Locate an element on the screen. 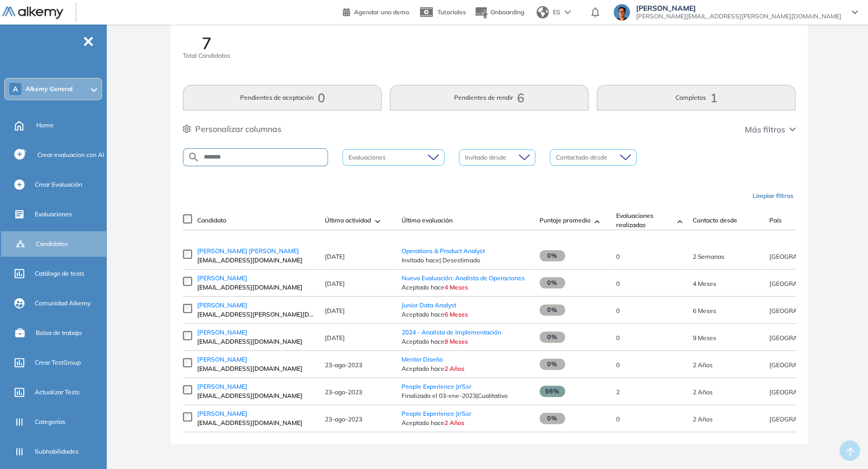  span: 26-nov-2024 is located at coordinates (705, 337).